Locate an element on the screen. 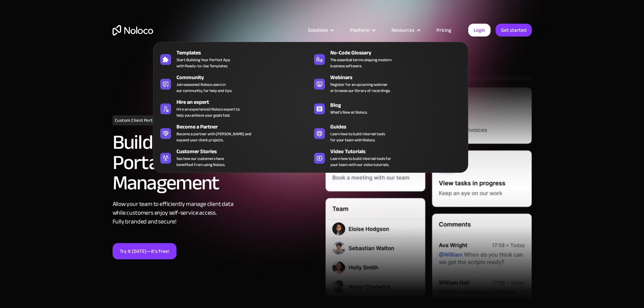 Image resolution: width=644 pixels, height=308 pixels. a: Customer StoriesSee how our customers havebenefited from using Noloco. is located at coordinates (233, 157).